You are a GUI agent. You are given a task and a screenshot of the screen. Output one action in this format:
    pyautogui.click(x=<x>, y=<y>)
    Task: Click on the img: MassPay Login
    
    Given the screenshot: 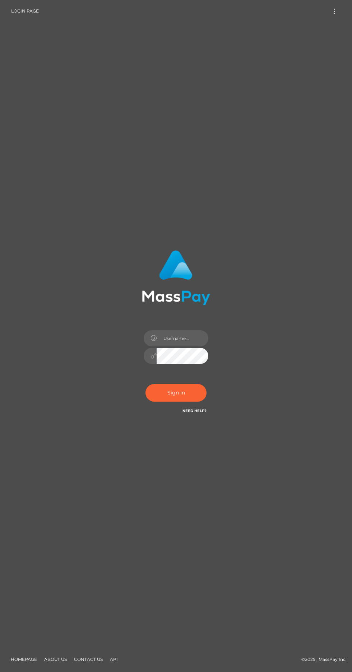 What is the action you would take?
    pyautogui.click(x=176, y=278)
    